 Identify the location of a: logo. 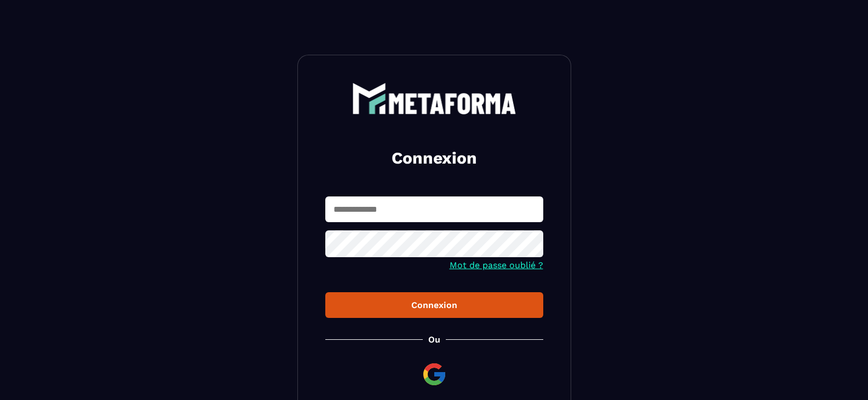
(434, 98).